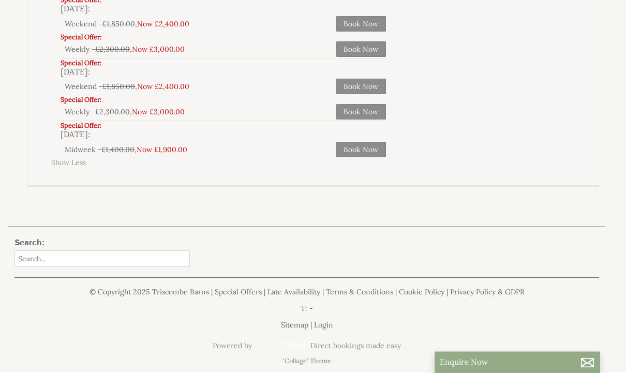  Describe the element at coordinates (149, 292) in the screenshot. I see `a: © Copyright 2025 Triscombe Barns` at that location.